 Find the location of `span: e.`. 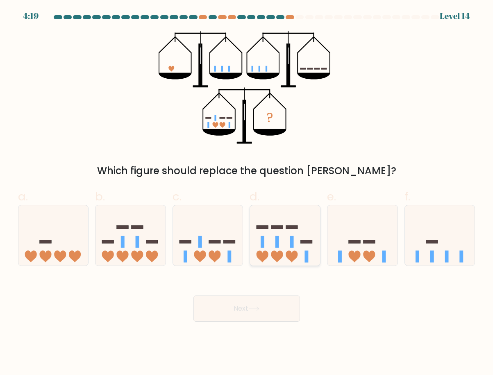

span: e. is located at coordinates (331, 196).